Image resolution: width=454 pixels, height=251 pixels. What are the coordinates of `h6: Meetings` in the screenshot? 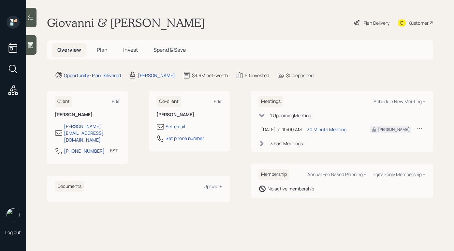 It's located at (271, 101).